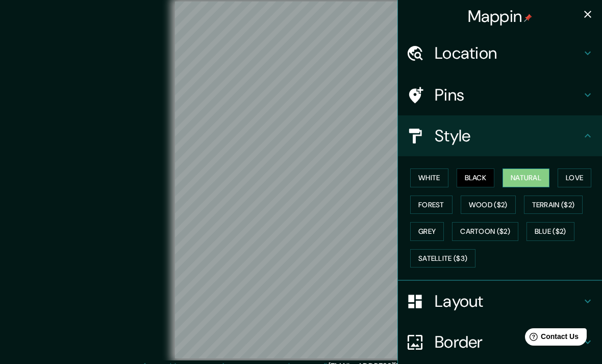 This screenshot has height=364, width=602. Describe the element at coordinates (500, 95) in the screenshot. I see `div: Pins` at that location.